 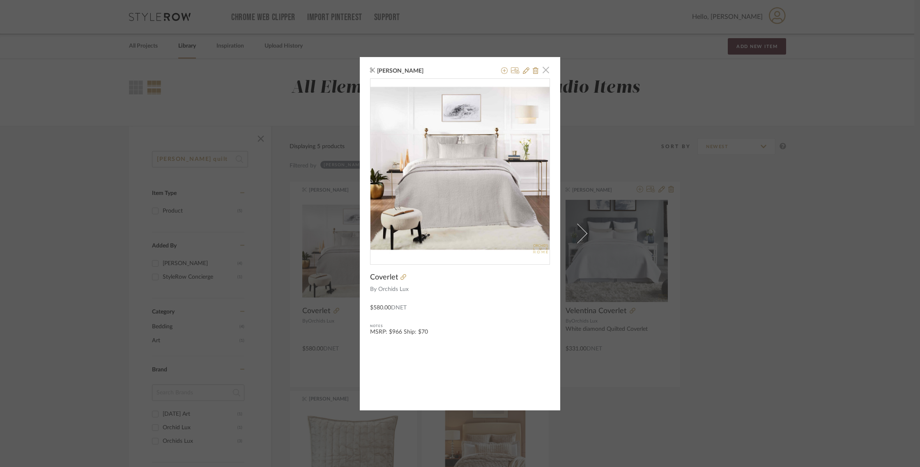 I want to click on span: DNET, so click(x=399, y=308).